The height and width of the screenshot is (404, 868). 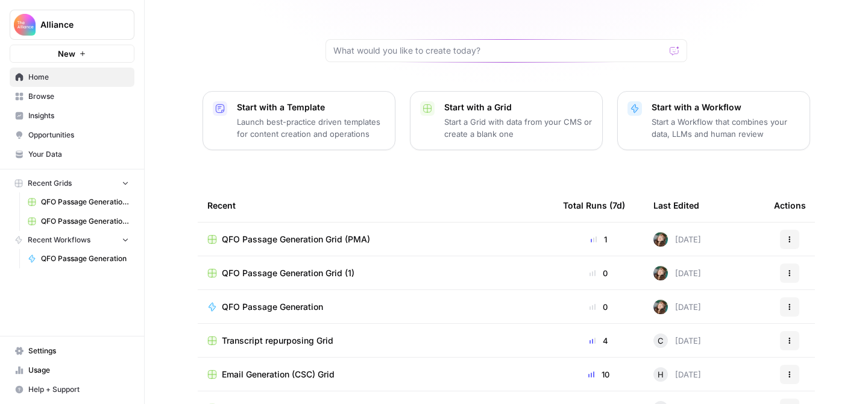 What do you see at coordinates (72, 54) in the screenshot?
I see `button: New` at bounding box center [72, 54].